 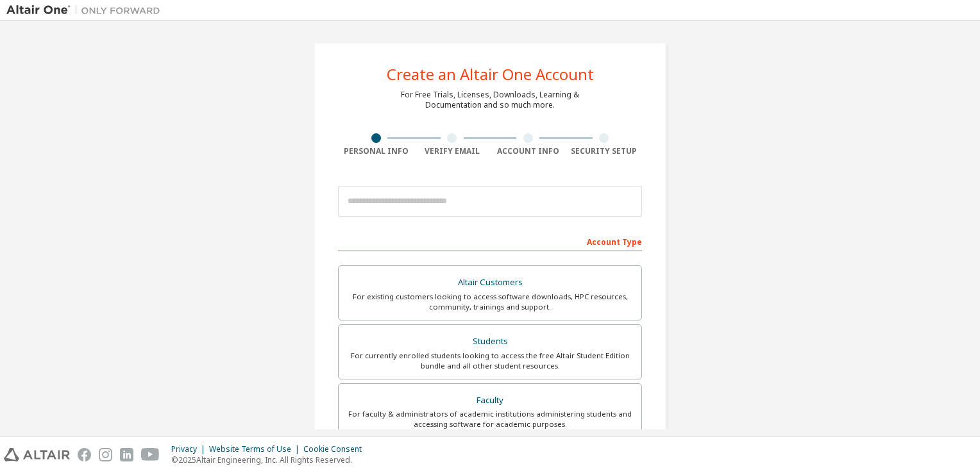 What do you see at coordinates (490, 302) in the screenshot?
I see `div: For existing customers looking to access software downloads, HPC resources, community, trainings ...` at bounding box center [490, 302].